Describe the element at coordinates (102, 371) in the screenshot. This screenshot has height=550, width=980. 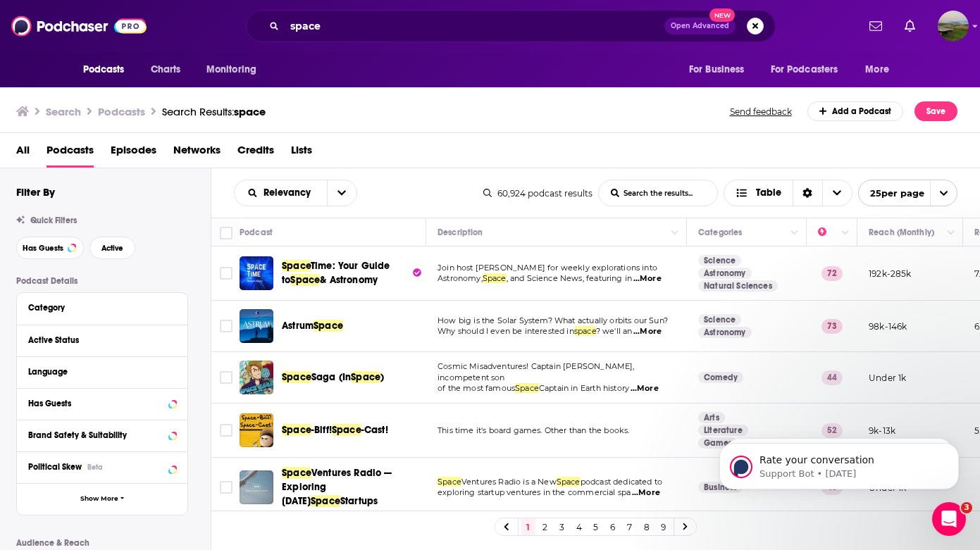
I see `button: Language` at that location.